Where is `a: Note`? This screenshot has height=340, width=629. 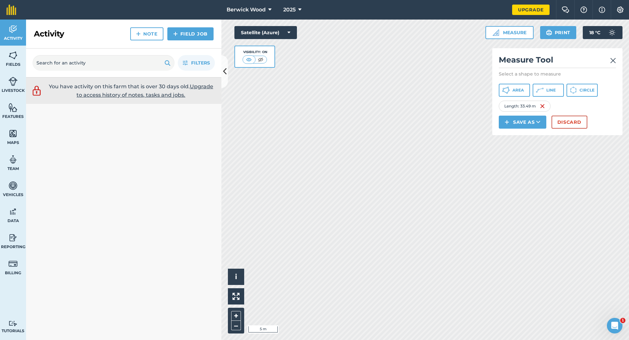 a: Note is located at coordinates (147, 34).